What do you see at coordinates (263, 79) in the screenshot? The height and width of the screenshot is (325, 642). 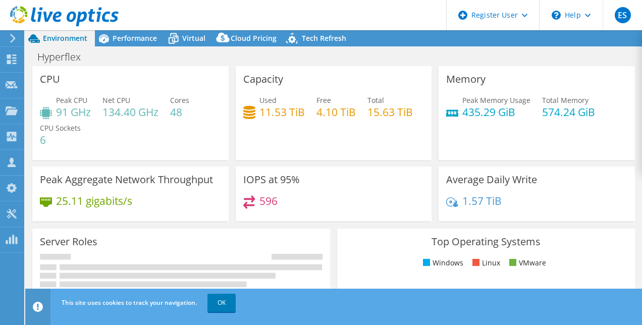 I see `h3: Capacity` at bounding box center [263, 79].